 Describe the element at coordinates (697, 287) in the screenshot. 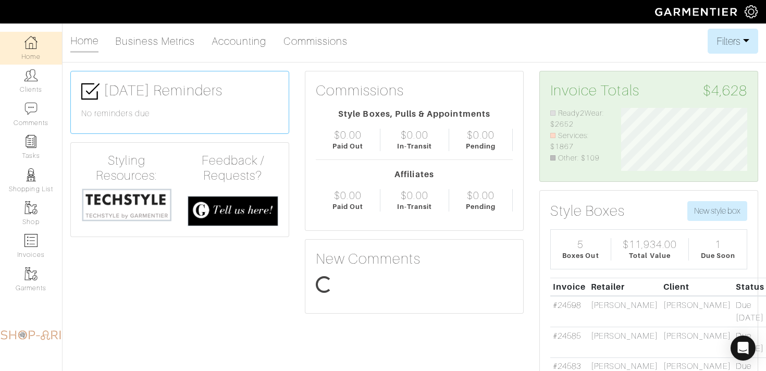

I see `th: Client` at that location.